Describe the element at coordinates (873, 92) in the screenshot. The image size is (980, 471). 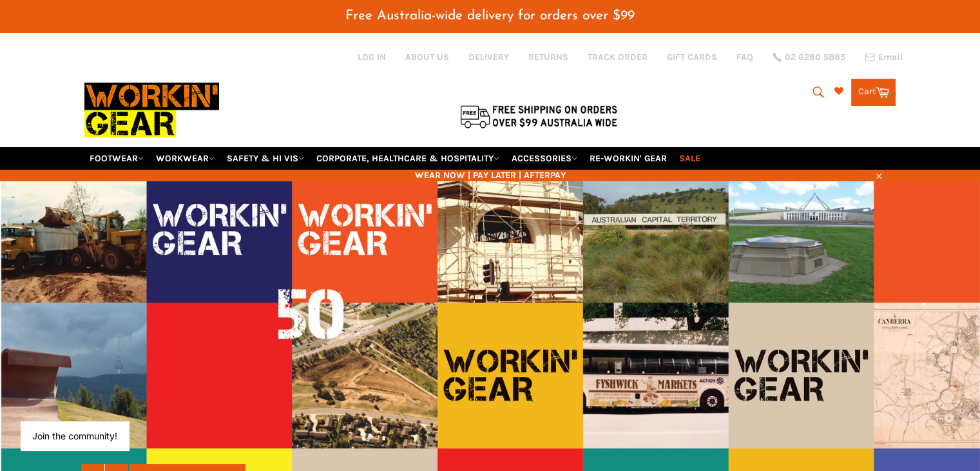
I see `a: Cart` at that location.